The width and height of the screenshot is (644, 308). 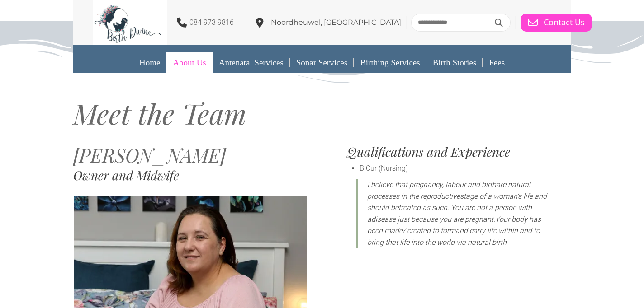 What do you see at coordinates (497, 62) in the screenshot?
I see `a: Fees` at bounding box center [497, 62].